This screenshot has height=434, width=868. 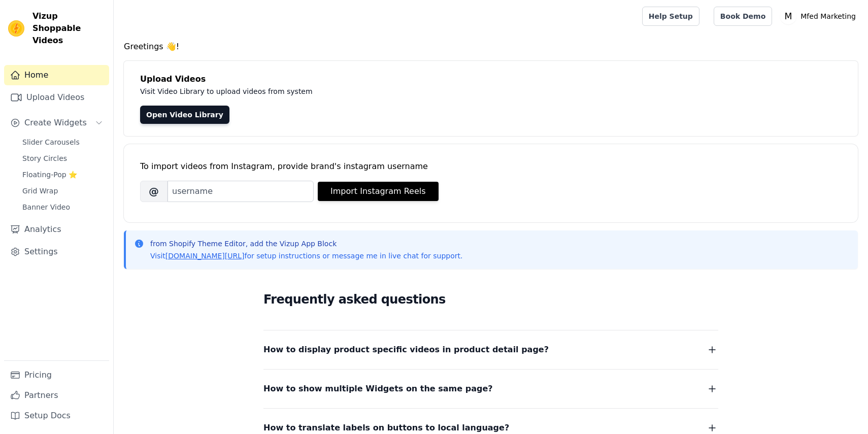 I want to click on p: Visit Video Library to upload videos from system, so click(x=368, y=91).